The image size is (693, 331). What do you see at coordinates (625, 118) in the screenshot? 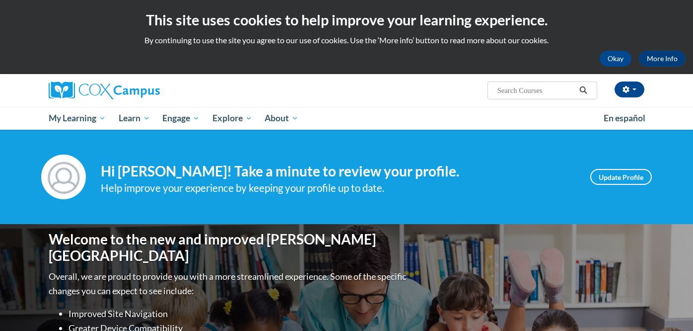
I see `span: En español` at bounding box center [625, 118].